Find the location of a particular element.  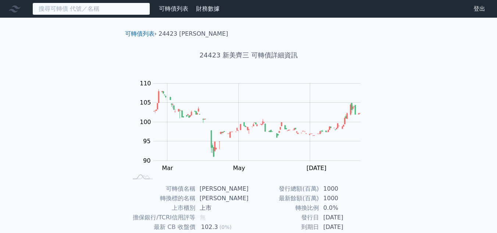

tspan: Mar is located at coordinates (167, 168).